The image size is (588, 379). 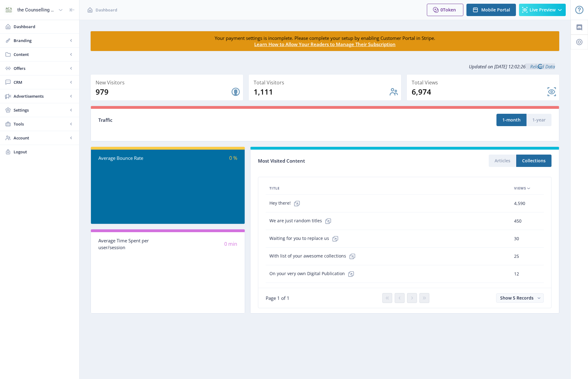 I want to click on span: Content, so click(x=41, y=54).